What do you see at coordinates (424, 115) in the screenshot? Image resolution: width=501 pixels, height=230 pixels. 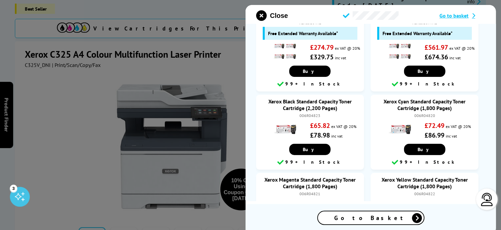 I see `div: 006R04820` at bounding box center [424, 115].